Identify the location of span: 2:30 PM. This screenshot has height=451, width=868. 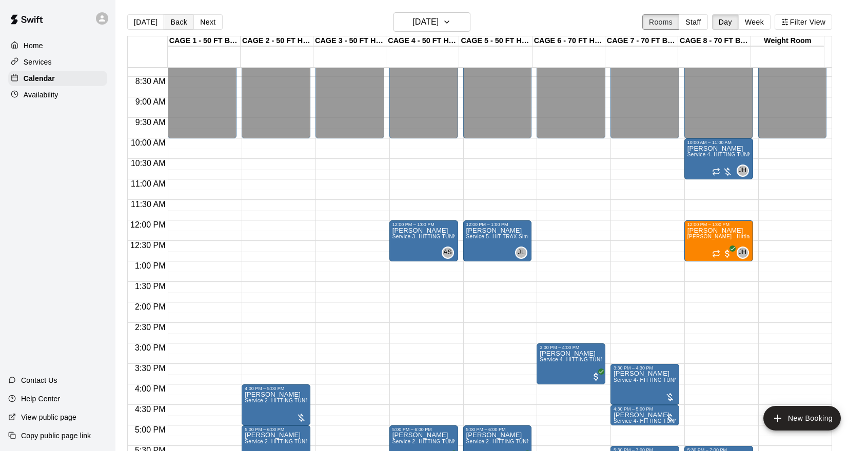
(150, 327).